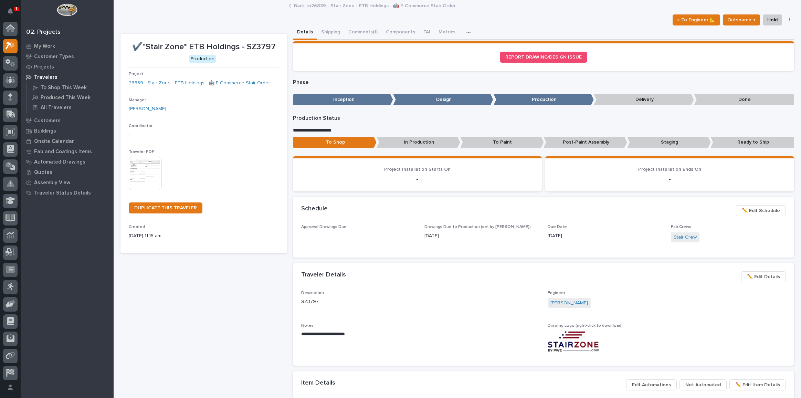 This screenshot has width=801, height=398. I want to click on p: All Travelers, so click(56, 108).